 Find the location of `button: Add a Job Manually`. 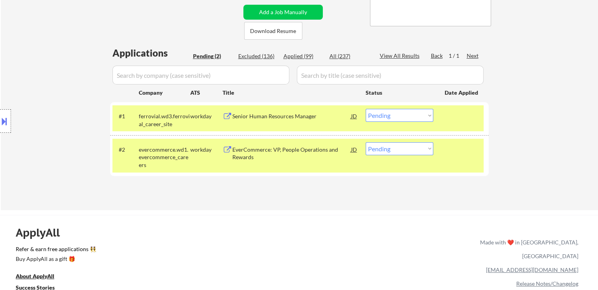

button: Add a Job Manually is located at coordinates (283, 12).